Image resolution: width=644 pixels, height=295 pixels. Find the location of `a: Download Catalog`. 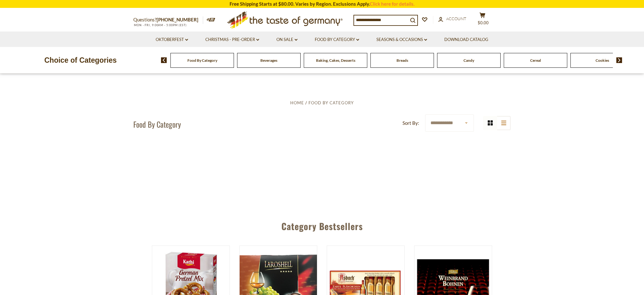

a: Download Catalog is located at coordinates (466, 39).